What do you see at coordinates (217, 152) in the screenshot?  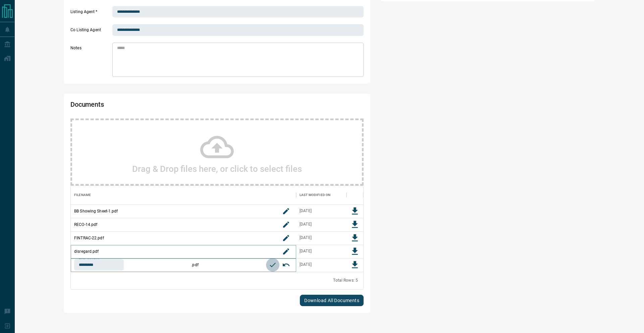 I see `div: Drag & Drop files here, or click to select files` at bounding box center [217, 152].